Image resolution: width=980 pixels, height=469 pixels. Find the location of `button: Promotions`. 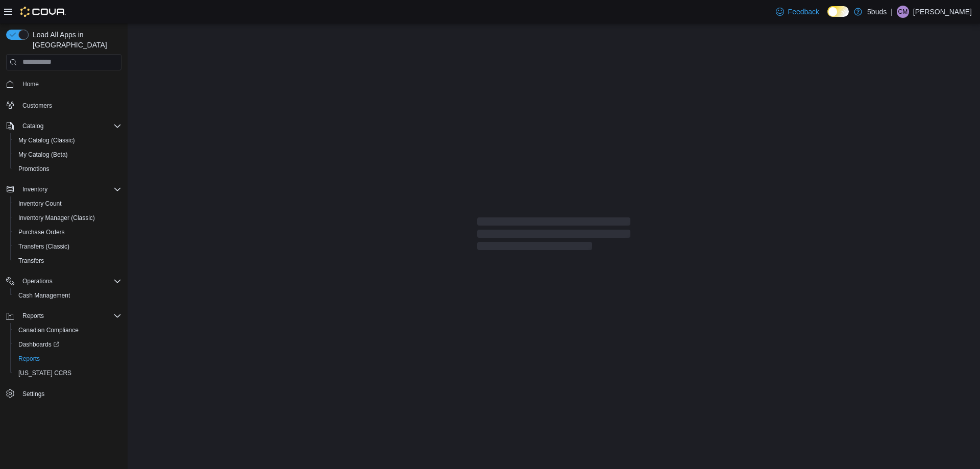

button: Promotions is located at coordinates (68, 169).